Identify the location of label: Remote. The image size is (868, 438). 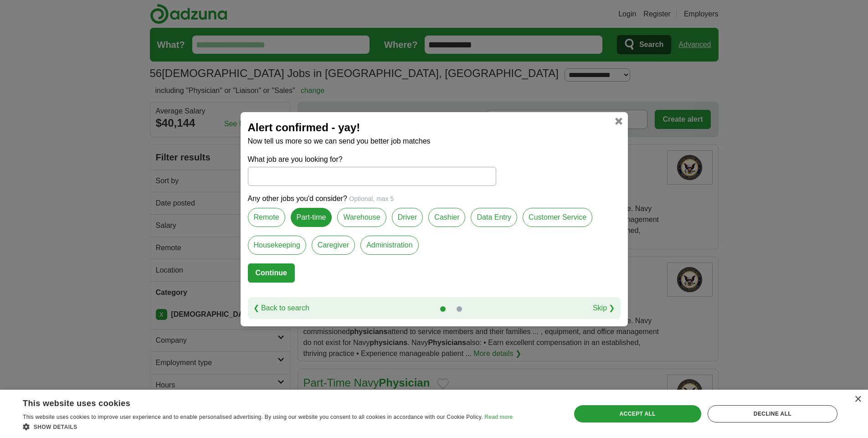
(267, 217).